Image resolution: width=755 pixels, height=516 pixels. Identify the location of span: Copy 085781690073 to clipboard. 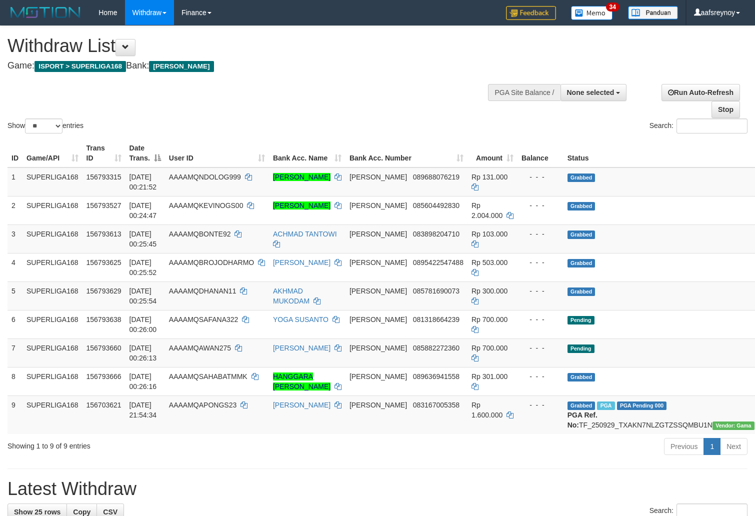
(436, 291).